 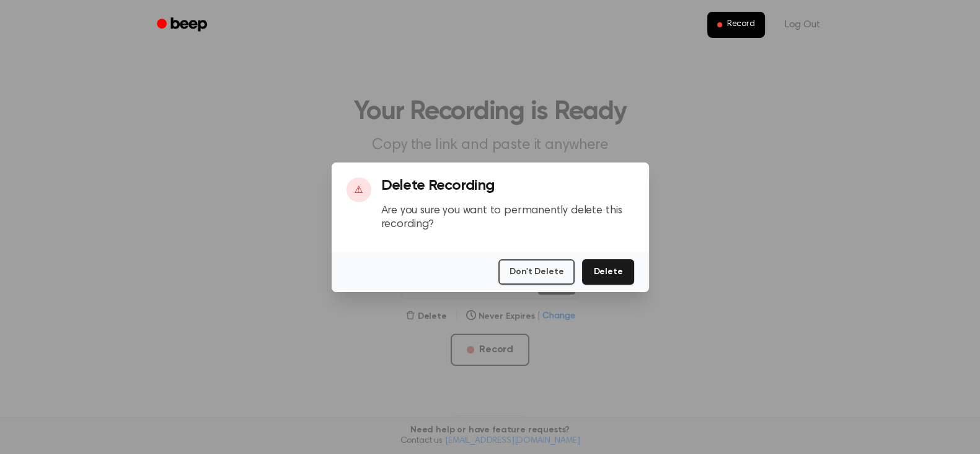 I want to click on a: Log Out, so click(x=802, y=25).